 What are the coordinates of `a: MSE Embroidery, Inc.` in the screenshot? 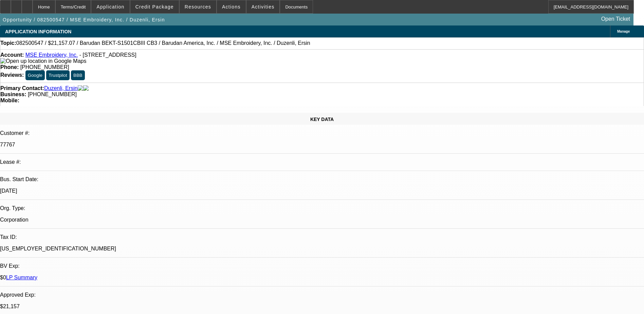 It's located at (51, 55).